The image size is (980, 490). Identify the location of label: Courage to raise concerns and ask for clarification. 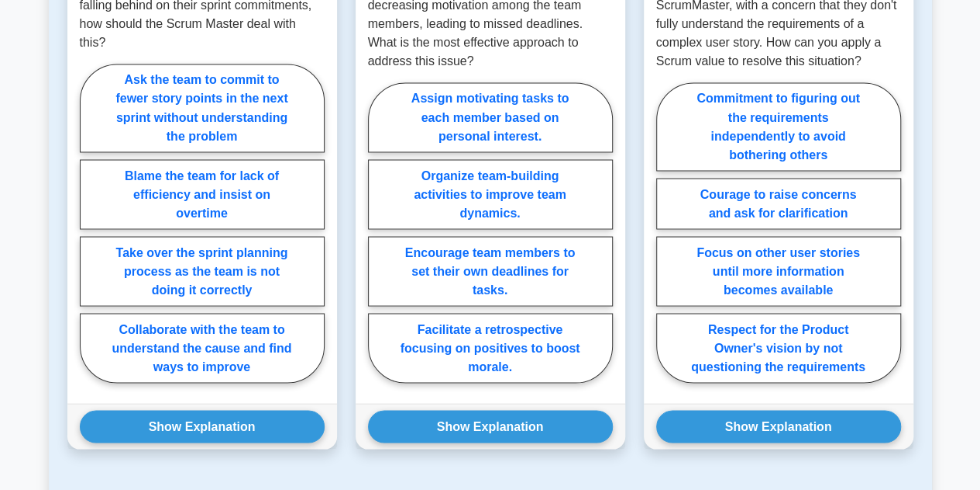
(778, 204).